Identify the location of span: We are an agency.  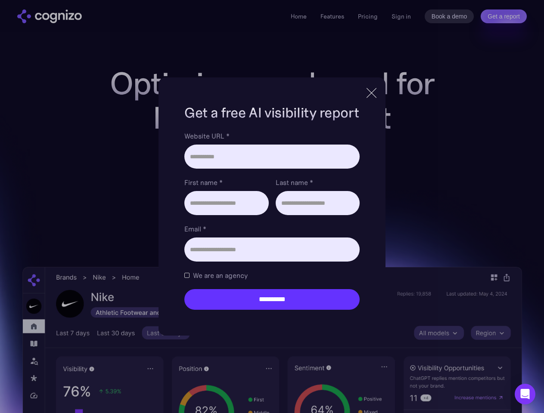
(220, 276).